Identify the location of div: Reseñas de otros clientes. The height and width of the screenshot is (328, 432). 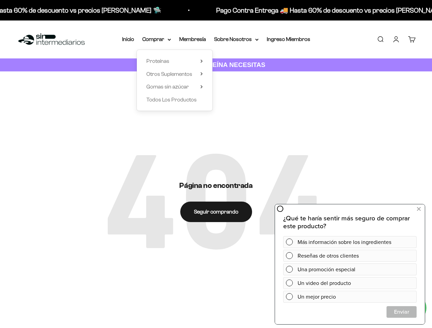
(75, 52).